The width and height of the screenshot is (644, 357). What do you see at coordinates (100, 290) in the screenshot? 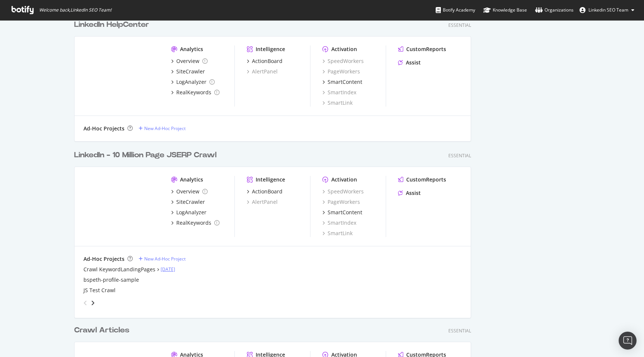
I see `a: JS Test Crawl` at bounding box center [100, 290].